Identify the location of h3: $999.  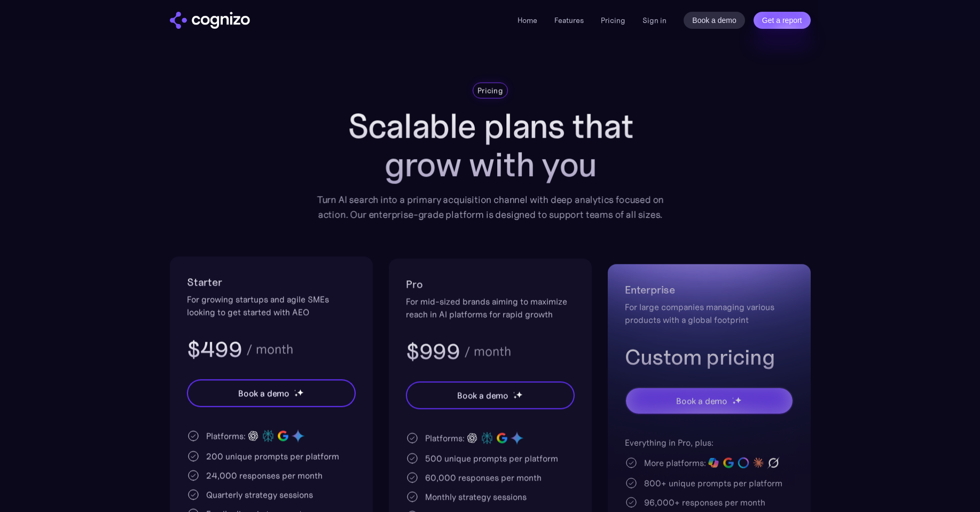
(433, 352).